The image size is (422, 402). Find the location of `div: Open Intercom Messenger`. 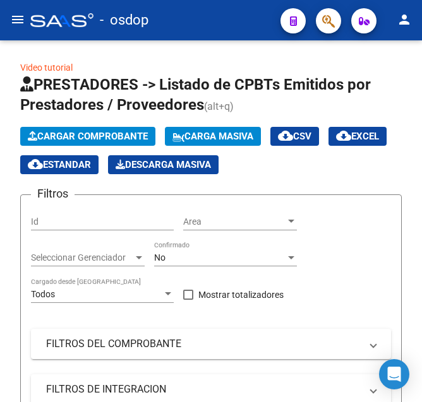

div: Open Intercom Messenger is located at coordinates (394, 375).